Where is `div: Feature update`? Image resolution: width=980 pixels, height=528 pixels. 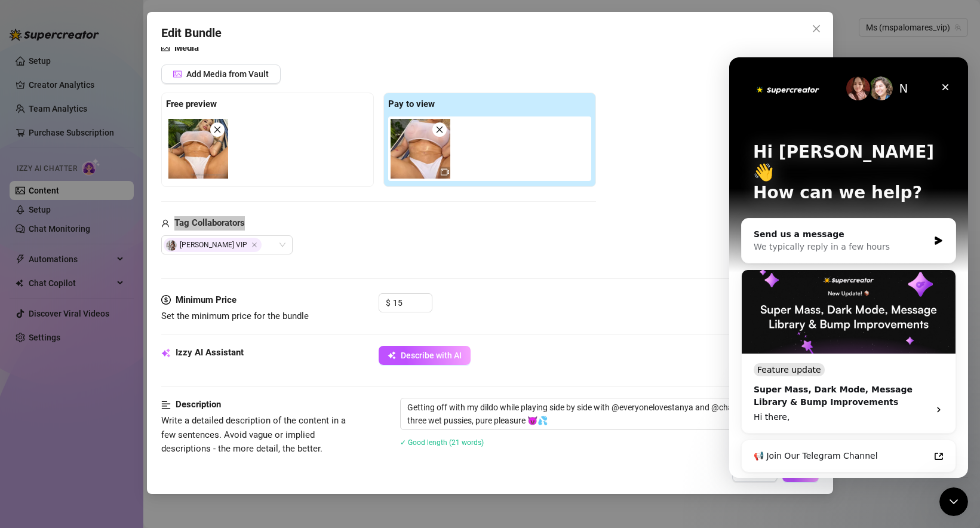
div: Feature update is located at coordinates (60, 312).